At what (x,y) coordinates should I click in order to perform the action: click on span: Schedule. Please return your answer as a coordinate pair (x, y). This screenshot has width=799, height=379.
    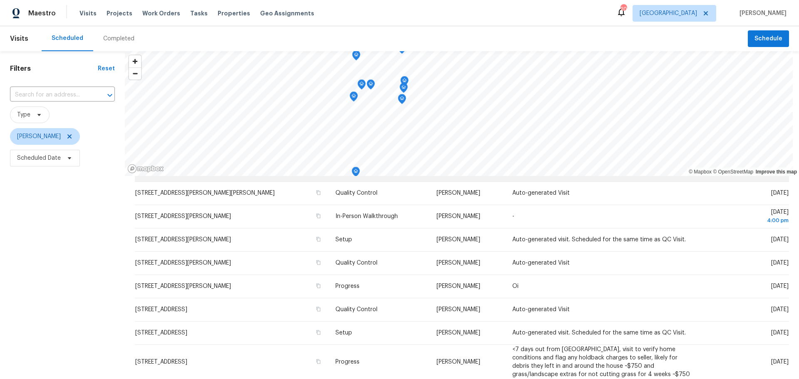
    Looking at the image, I should click on (768, 39).